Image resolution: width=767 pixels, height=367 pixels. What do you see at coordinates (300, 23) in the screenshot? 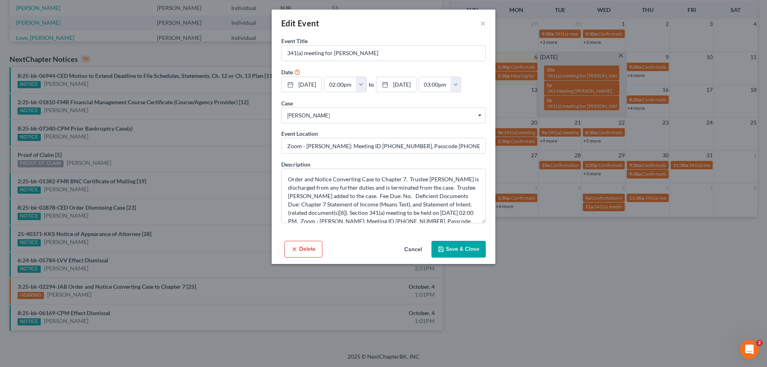
I see `span: Edit Event` at bounding box center [300, 23].